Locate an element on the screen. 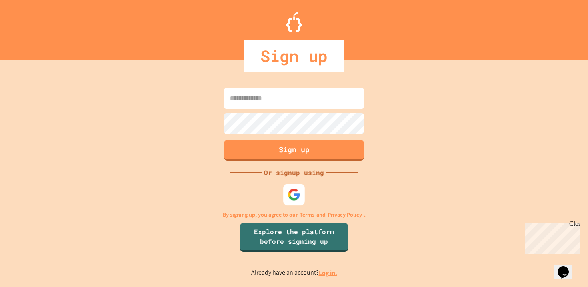 Image resolution: width=588 pixels, height=287 pixels. img: Logo.svg is located at coordinates (294, 22).